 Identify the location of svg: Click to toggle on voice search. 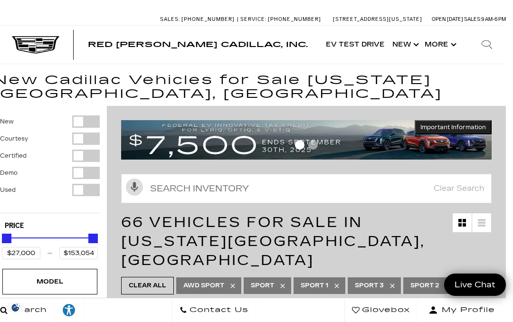
(134, 187).